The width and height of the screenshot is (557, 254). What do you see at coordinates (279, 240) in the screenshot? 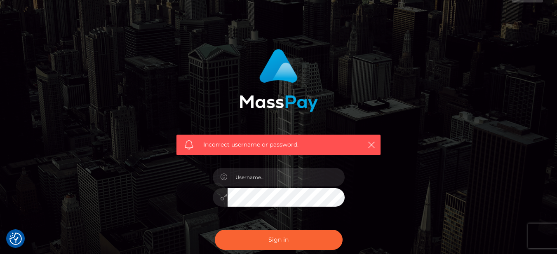
I see `button: Sign in` at bounding box center [279, 240].